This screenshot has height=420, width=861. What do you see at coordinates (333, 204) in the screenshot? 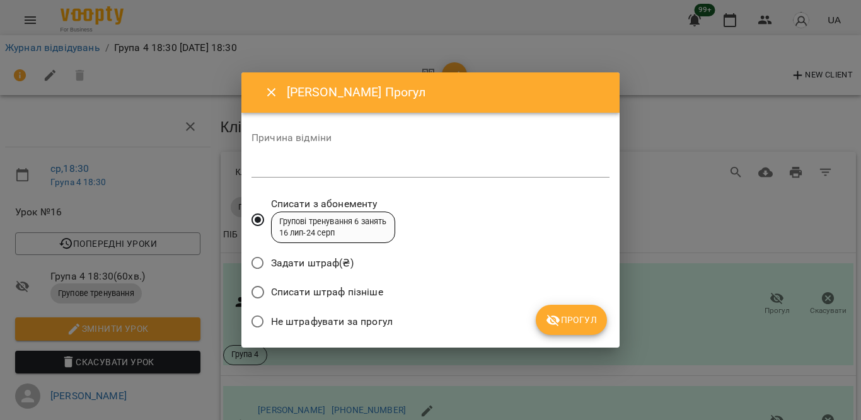
I see `span: Списати з абонементу` at bounding box center [333, 204].